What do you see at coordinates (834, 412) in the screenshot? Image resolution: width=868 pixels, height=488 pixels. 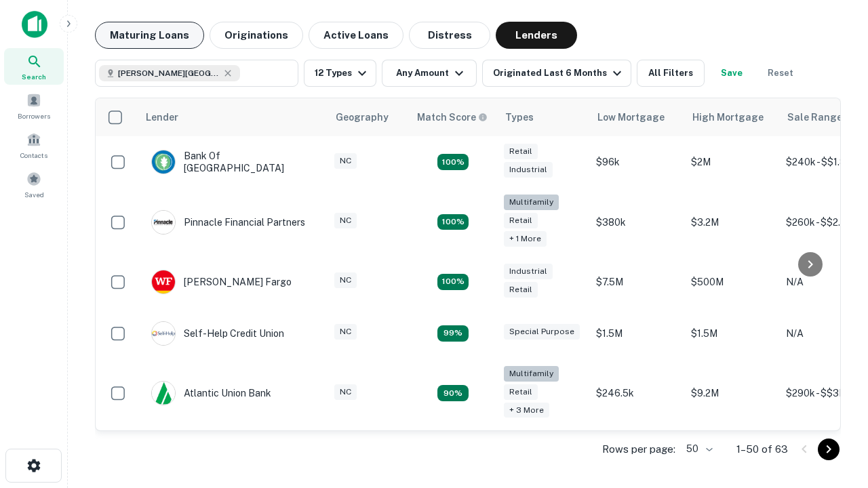 I see `div: Chat Widget` at bounding box center [834, 412].